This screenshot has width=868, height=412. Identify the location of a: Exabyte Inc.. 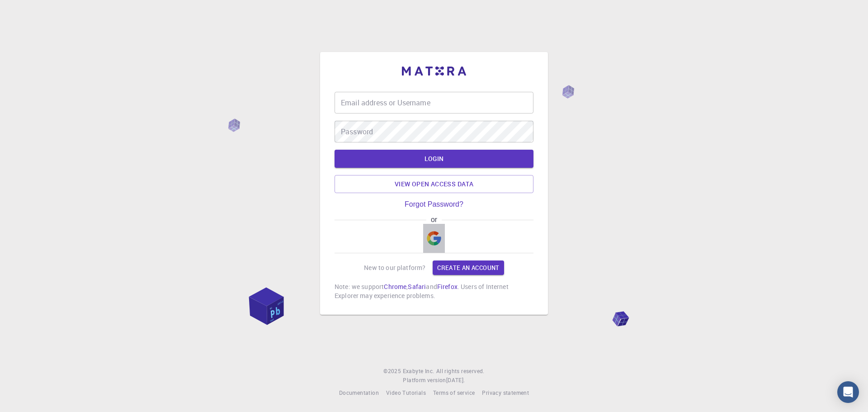
(419, 372).